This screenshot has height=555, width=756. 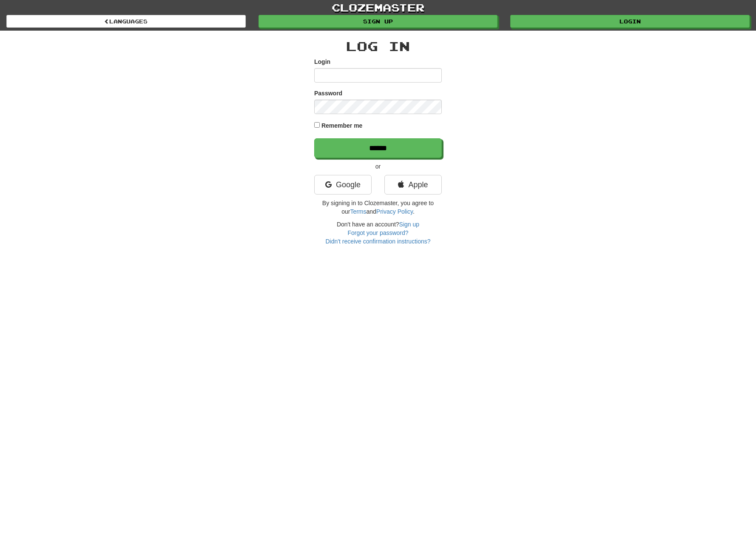 I want to click on a: Apple, so click(x=413, y=185).